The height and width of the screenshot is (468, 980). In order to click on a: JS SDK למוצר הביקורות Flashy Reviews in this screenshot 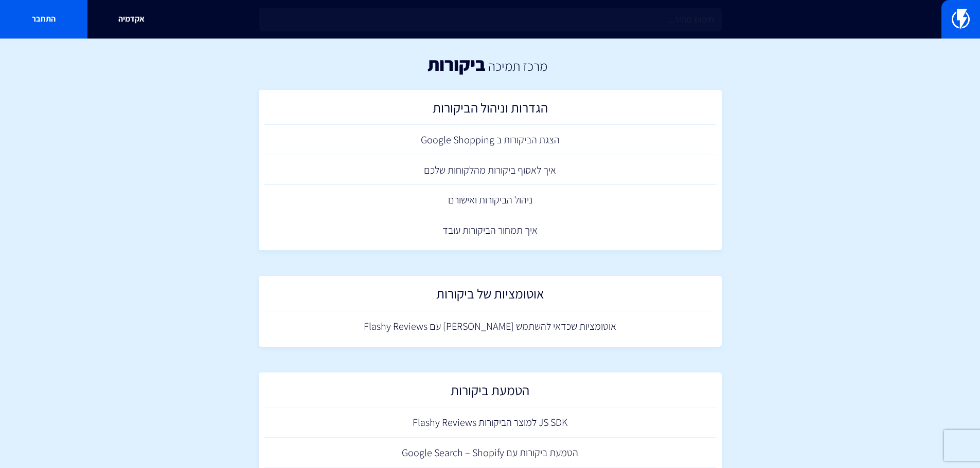, I will do `click(490, 422)`.